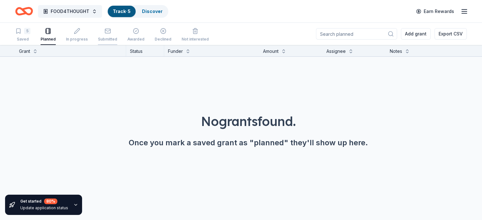 The width and height of the screenshot is (482, 220). Describe the element at coordinates (357, 34) in the screenshot. I see `input: Search planned` at that location.